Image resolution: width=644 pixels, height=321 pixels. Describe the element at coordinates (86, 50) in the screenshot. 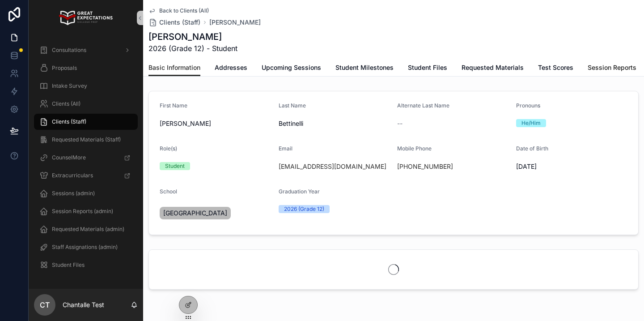

I see `a: Consultations` at that location.